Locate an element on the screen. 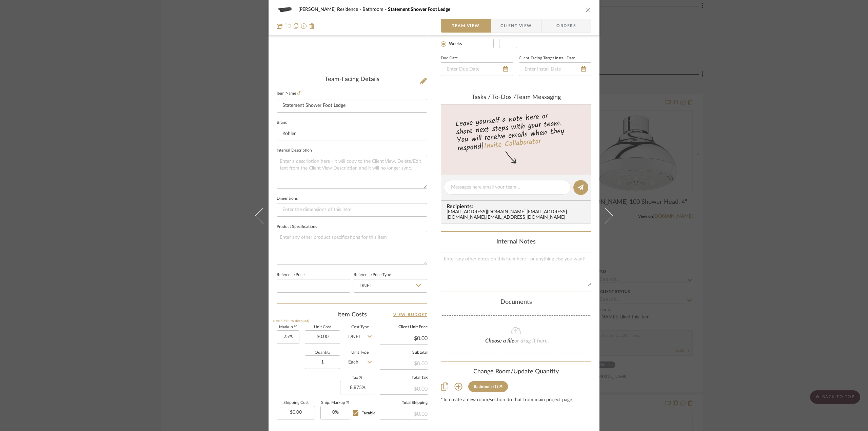 The height and width of the screenshot is (431, 868). label: Internal Description is located at coordinates (294, 151).